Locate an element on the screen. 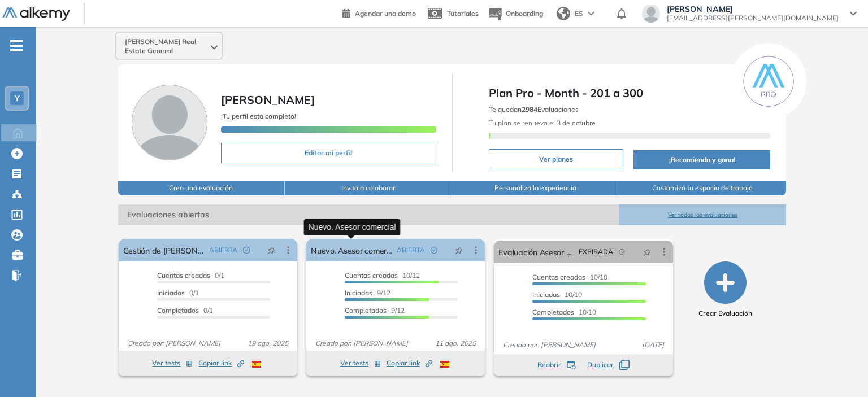 The image size is (868, 397). span: Y is located at coordinates (17, 98).